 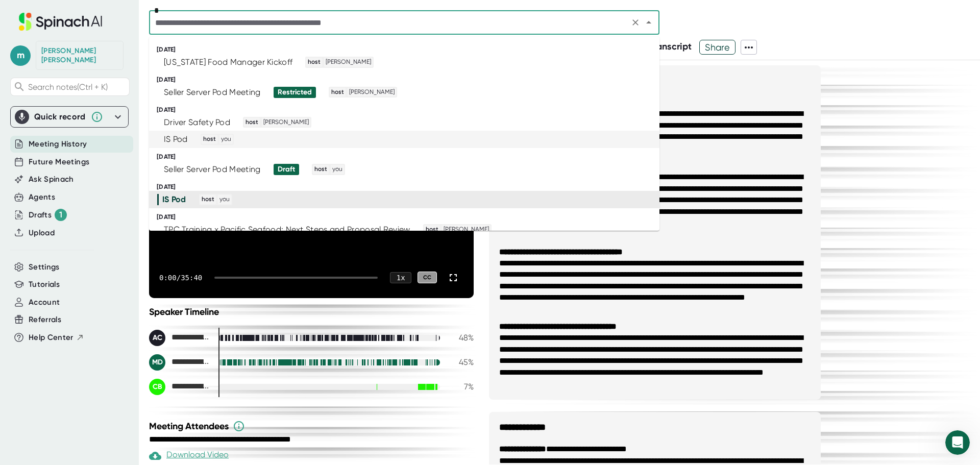 I want to click on span: Referrals, so click(x=45, y=319).